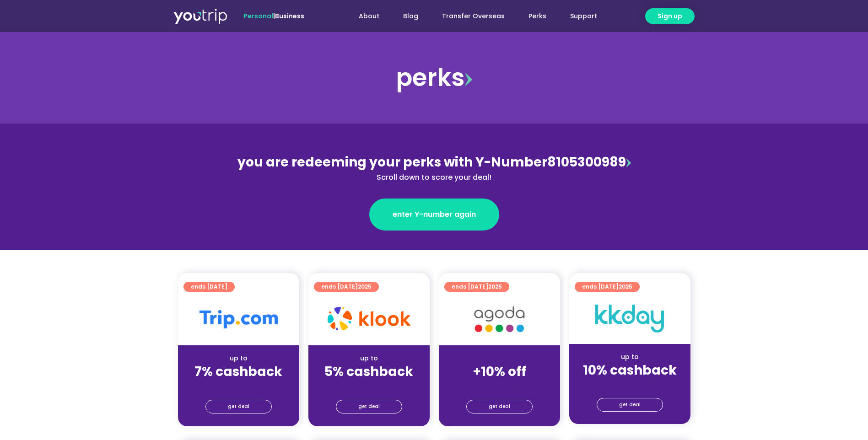 The height and width of the screenshot is (440, 868). What do you see at coordinates (410, 16) in the screenshot?
I see `a: Blog` at bounding box center [410, 16].